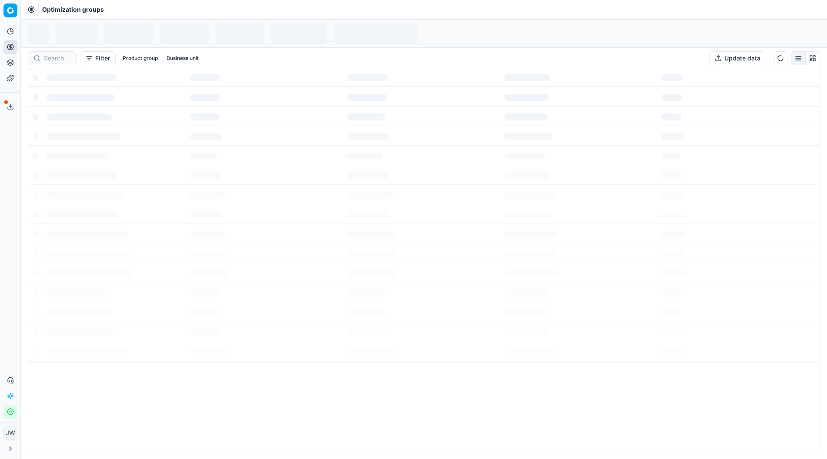  I want to click on span: JW, so click(10, 433).